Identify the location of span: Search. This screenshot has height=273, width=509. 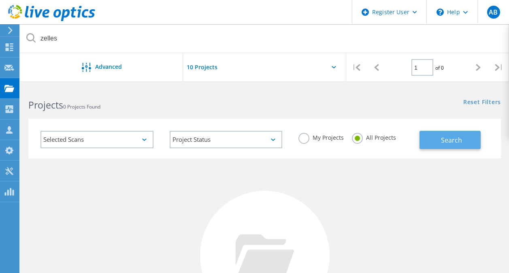
(452, 140).